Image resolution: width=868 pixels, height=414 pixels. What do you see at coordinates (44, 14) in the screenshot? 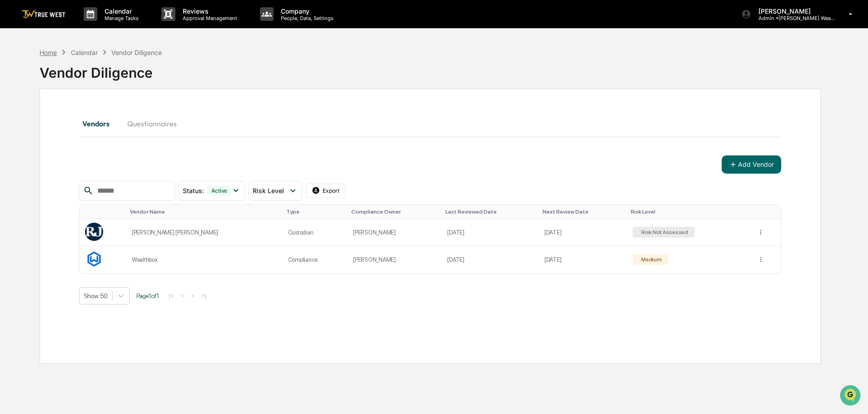
I see `img: logo` at bounding box center [44, 14].